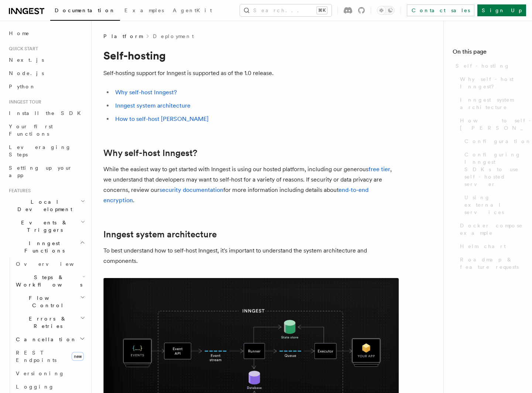 Image resolution: width=532 pixels, height=393 pixels. What do you see at coordinates (26, 60) in the screenshot?
I see `span: Next.js` at bounding box center [26, 60].